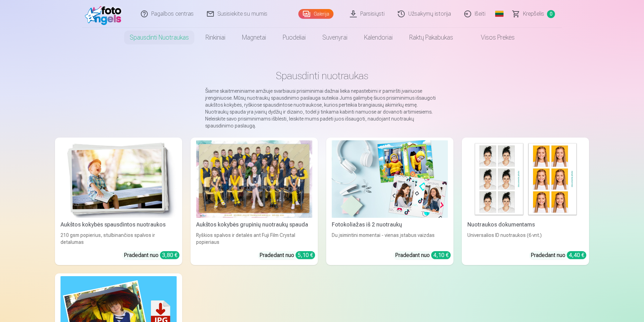  I want to click on a: Suvenyrai, so click(335, 37).